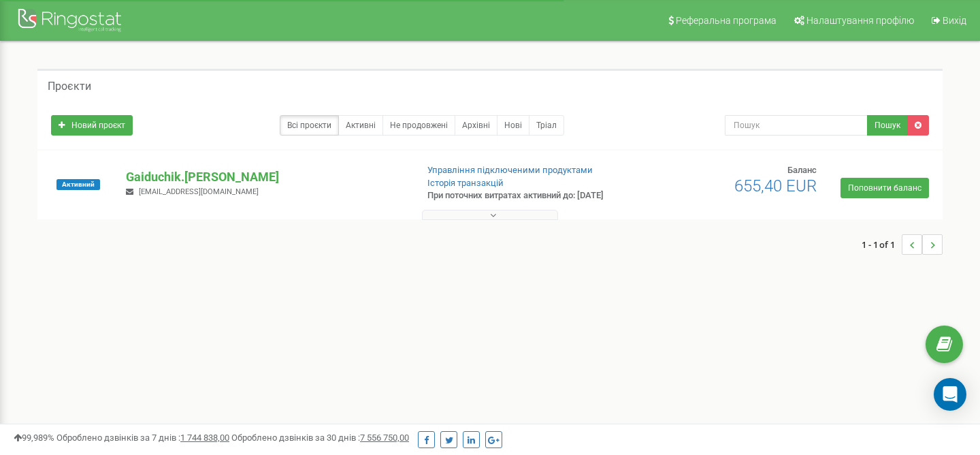  What do you see at coordinates (797, 125) in the screenshot?
I see `input: Пошук` at bounding box center [797, 125].